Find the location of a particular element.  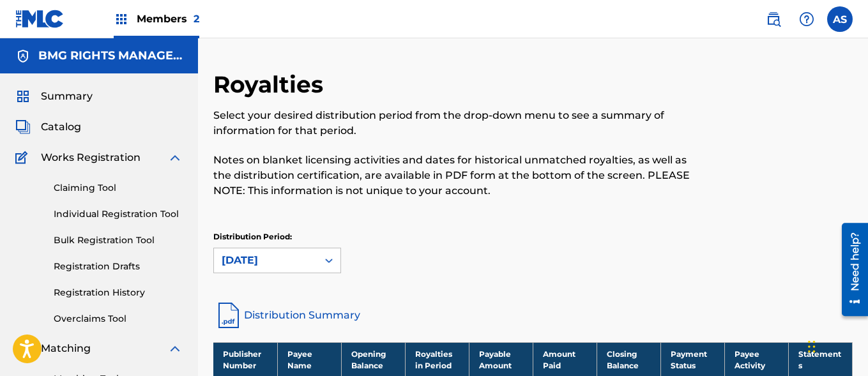

img: Works Registration is located at coordinates (23, 158).